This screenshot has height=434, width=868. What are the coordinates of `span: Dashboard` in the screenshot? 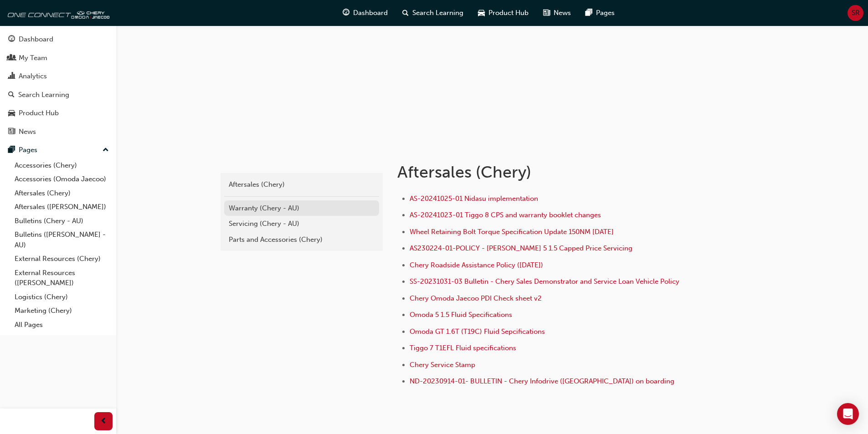 It's located at (370, 13).